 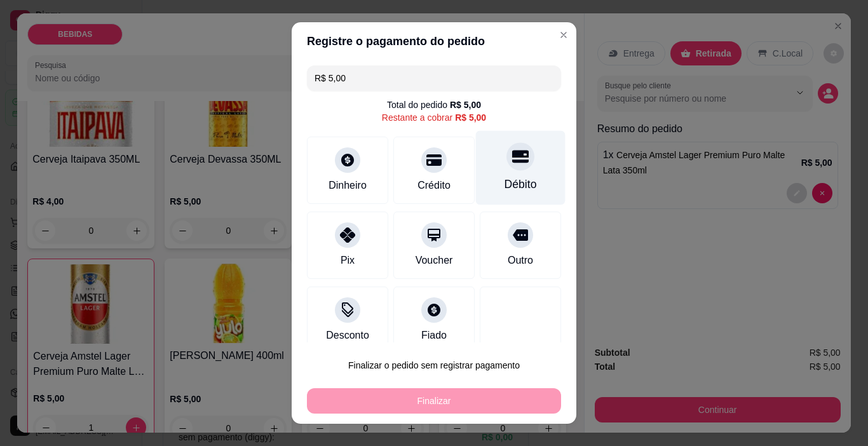 I want to click on div: Fiado, so click(x=434, y=336).